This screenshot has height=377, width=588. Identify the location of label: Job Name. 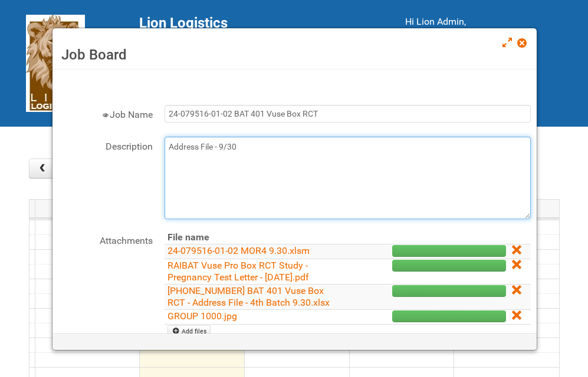
(105, 113).